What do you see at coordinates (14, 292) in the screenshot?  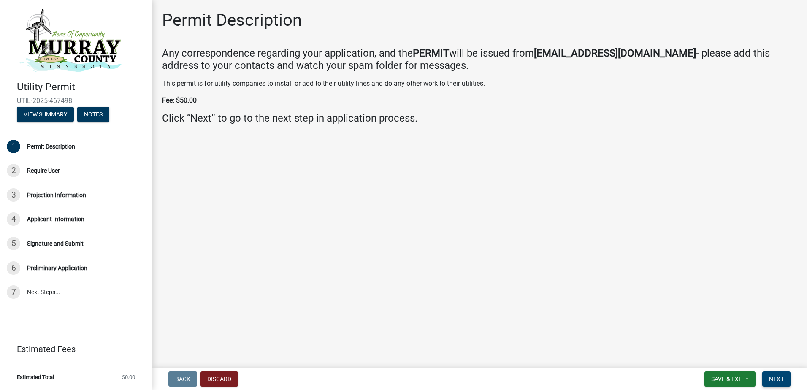 I see `div: 7` at bounding box center [14, 292].